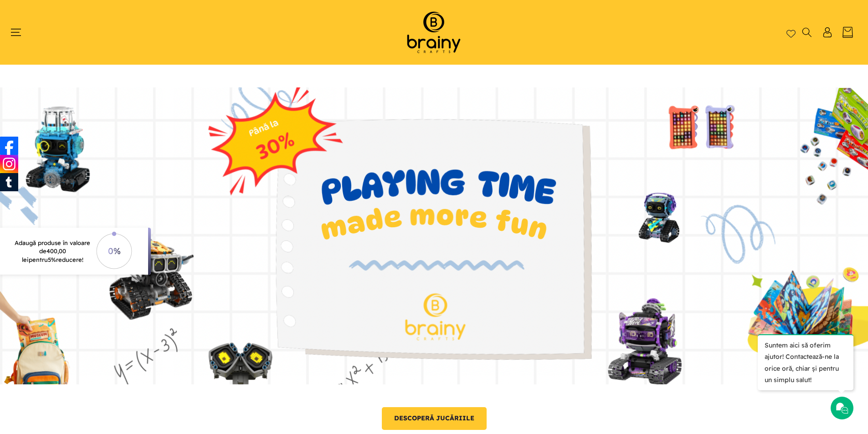 The width and height of the screenshot is (868, 434). I want to click on a: Wishlist page link, so click(791, 32).